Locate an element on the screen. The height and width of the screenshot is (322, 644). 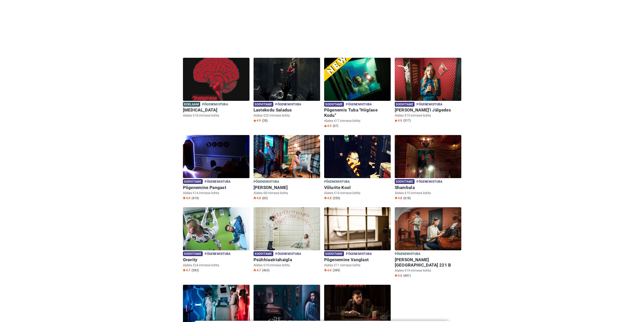
p: Alates €17 inimese kohta is located at coordinates (357, 121).